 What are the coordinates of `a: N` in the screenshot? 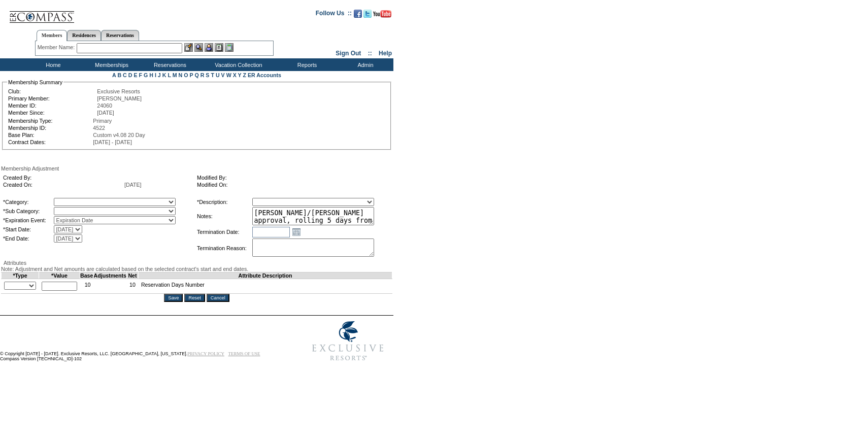 It's located at (181, 75).